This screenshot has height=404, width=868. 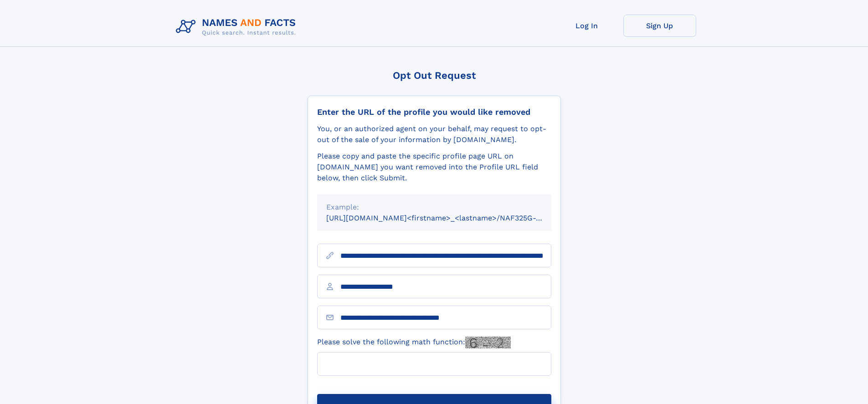 I want to click on div: Opt Out Request, so click(x=434, y=75).